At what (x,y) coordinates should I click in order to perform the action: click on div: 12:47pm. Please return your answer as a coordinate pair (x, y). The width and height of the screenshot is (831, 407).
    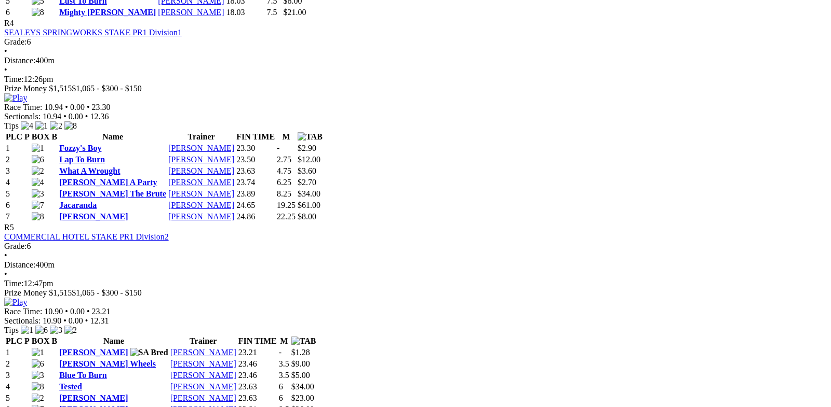
    Looking at the image, I should click on (411, 284).